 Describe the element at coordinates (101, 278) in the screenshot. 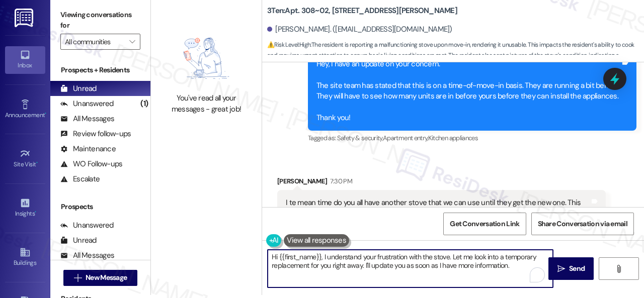

I see `button: New Message` at that location.